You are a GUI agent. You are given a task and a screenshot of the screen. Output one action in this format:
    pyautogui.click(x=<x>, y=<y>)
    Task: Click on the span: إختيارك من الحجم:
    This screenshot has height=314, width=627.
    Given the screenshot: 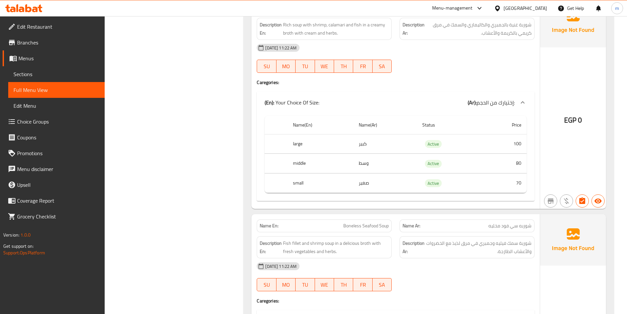 What is the action you would take?
    pyautogui.click(x=496, y=102)
    